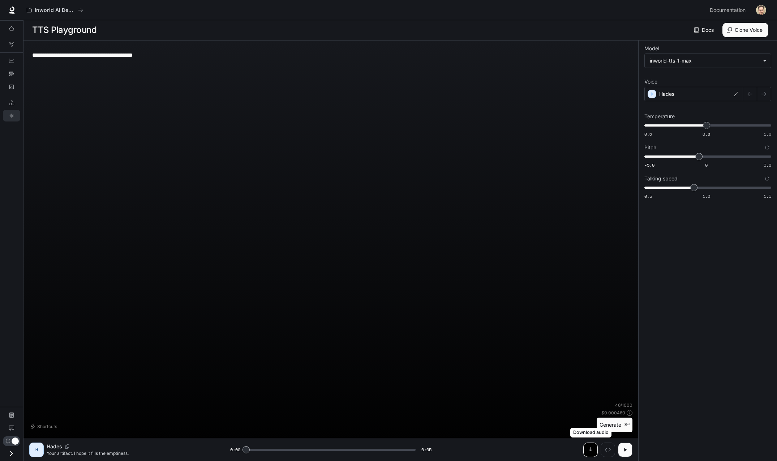 This screenshot has width=777, height=461. I want to click on p: Your artifact. I hope it fills the emptiness., so click(130, 453).